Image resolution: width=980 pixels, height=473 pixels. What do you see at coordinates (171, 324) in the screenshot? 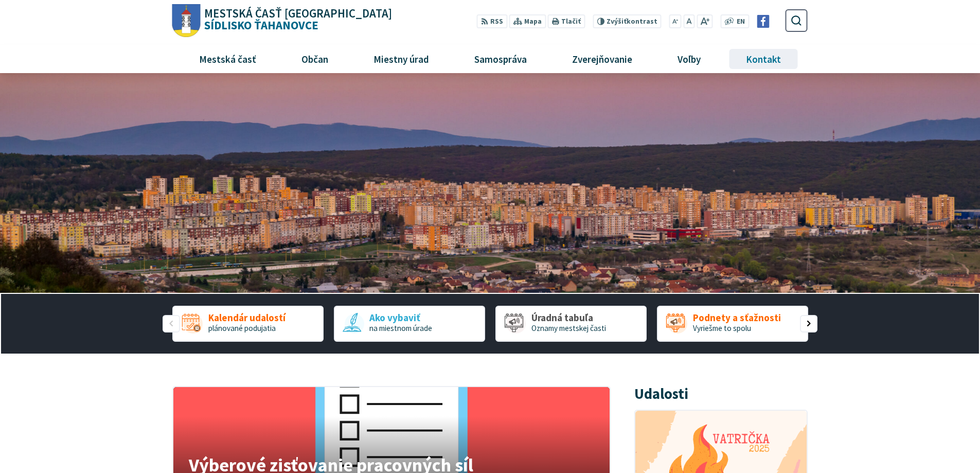
I see `div: Predošlý slajd` at bounding box center [171, 324].